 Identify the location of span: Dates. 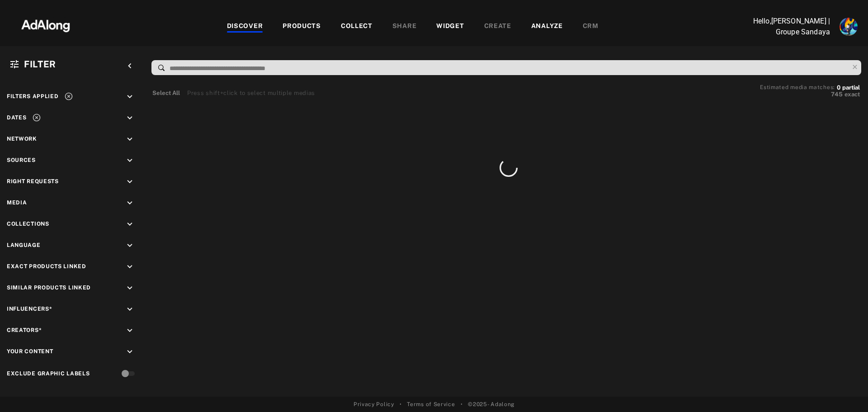
(17, 117).